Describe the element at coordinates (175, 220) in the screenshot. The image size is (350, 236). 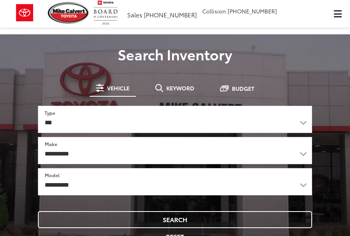
I see `button: Search` at that location.